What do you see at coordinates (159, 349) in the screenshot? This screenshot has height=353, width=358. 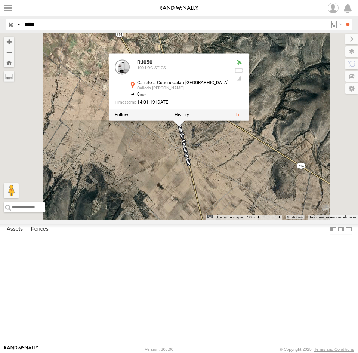 I see `div: Version: 306.00` at bounding box center [159, 349].